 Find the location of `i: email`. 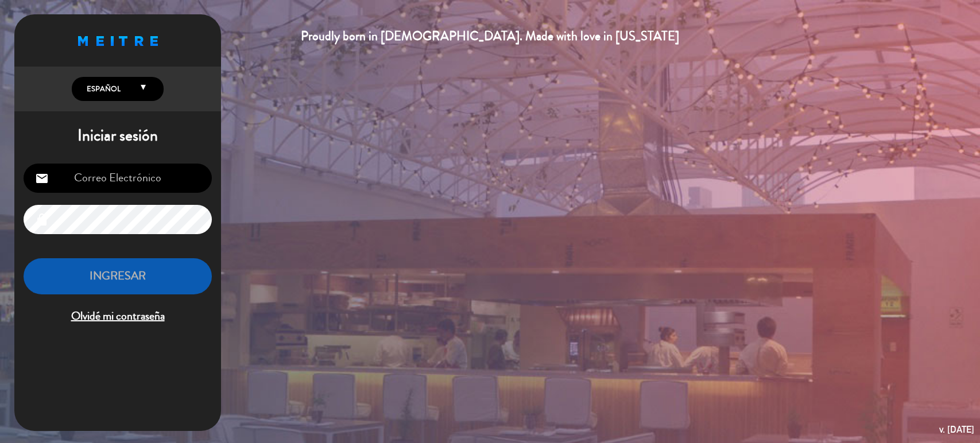

i: email is located at coordinates (42, 179).